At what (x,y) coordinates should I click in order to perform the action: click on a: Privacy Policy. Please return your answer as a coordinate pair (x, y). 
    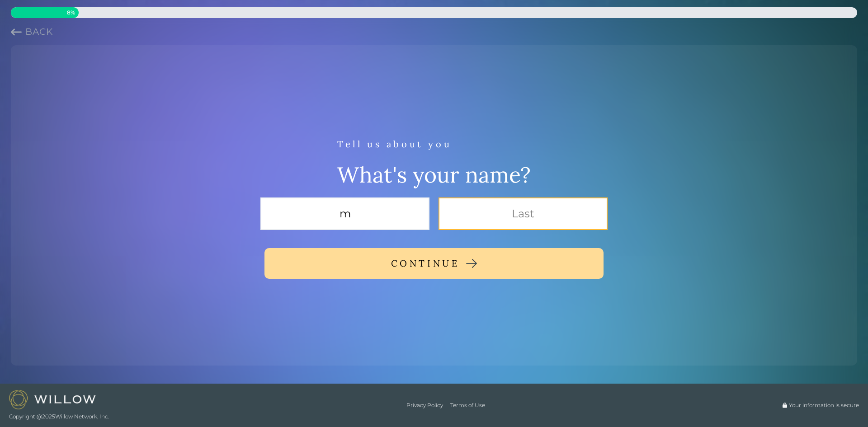
    Looking at the image, I should click on (425, 405).